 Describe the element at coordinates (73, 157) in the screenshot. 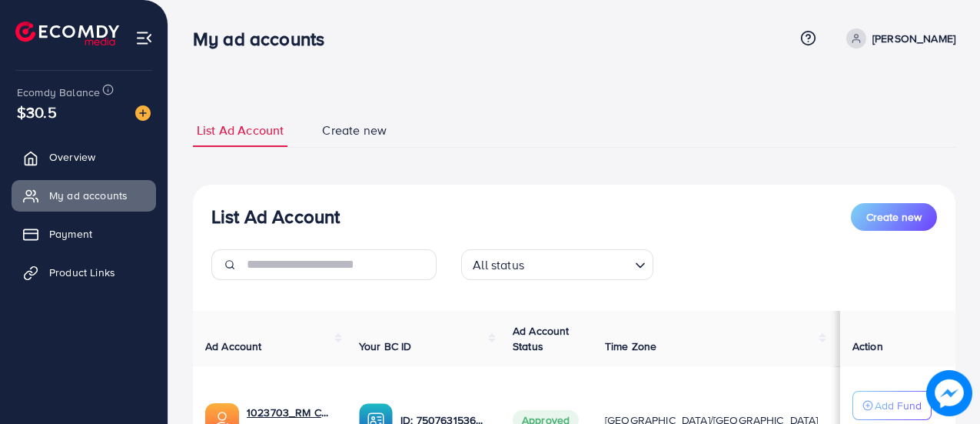

I see `span: Overview` at that location.